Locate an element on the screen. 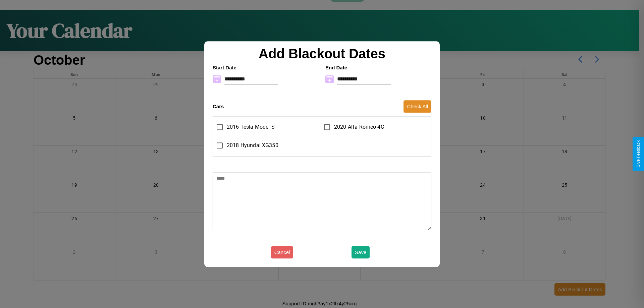 This screenshot has height=308, width=644. span: 2016 Tesla Model S is located at coordinates (251, 127).